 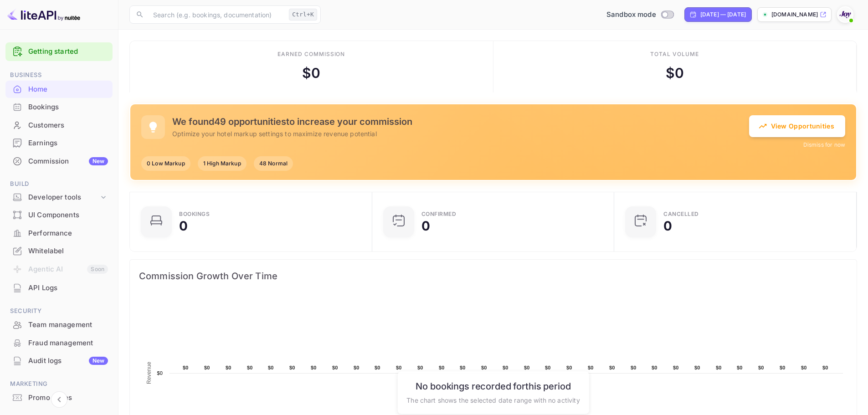 I want to click on button: View Opportunities, so click(x=797, y=126).